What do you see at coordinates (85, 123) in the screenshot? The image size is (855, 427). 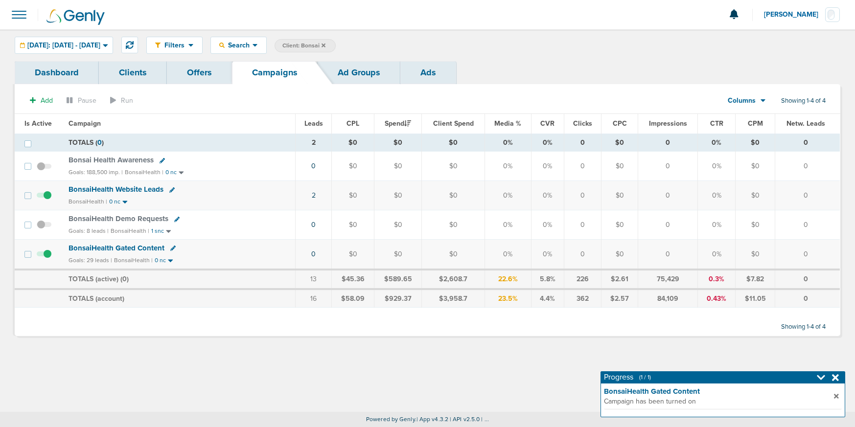 I see `span: Campaign` at bounding box center [85, 123].